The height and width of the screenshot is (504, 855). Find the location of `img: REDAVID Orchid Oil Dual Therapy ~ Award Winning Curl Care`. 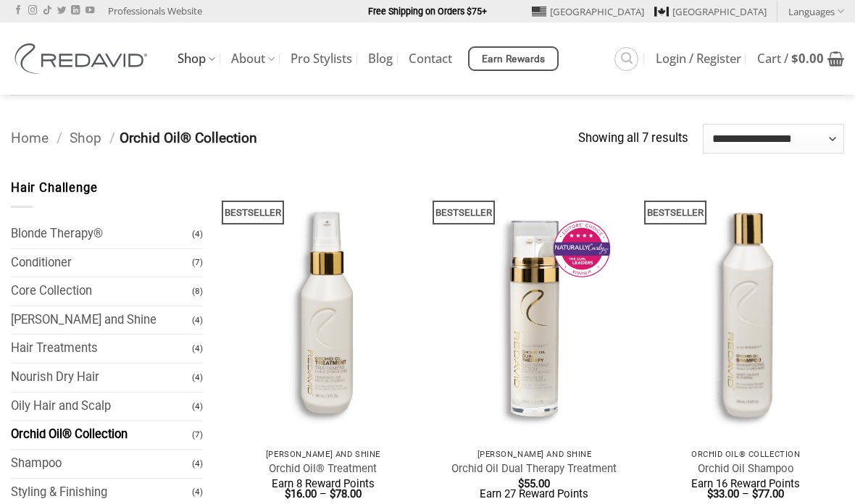

img: REDAVID Orchid Oil Dual Therapy ~ Award Winning Curl Care is located at coordinates (534, 310).